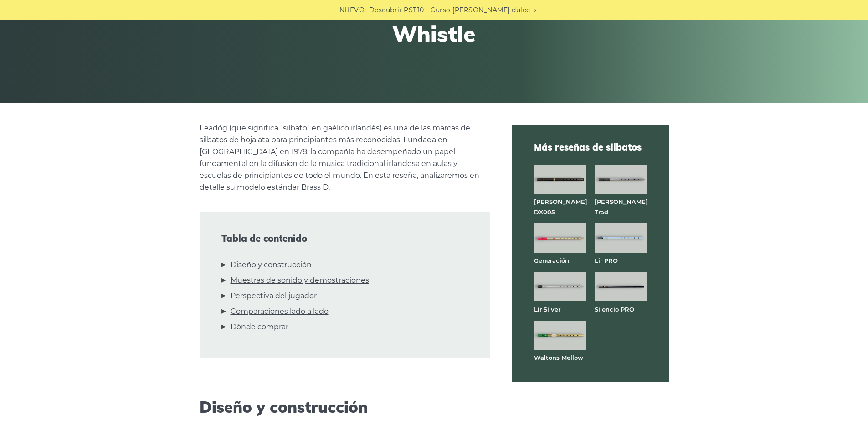  What do you see at coordinates (300, 280) in the screenshot?
I see `font: Muestras de sonido y demostraciones` at bounding box center [300, 280].